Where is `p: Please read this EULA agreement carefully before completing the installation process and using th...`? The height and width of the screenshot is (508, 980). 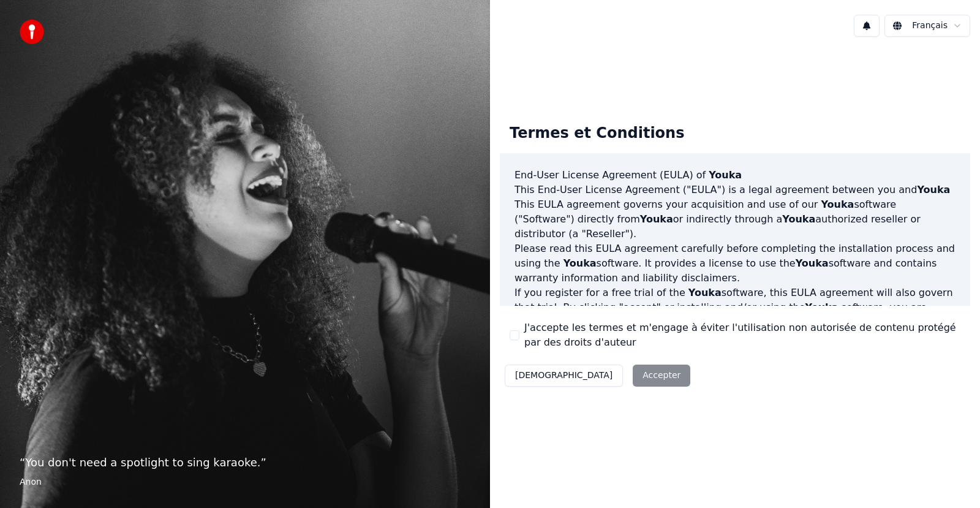 p: Please read this EULA agreement carefully before completing the installation process and using th... is located at coordinates (735, 264).